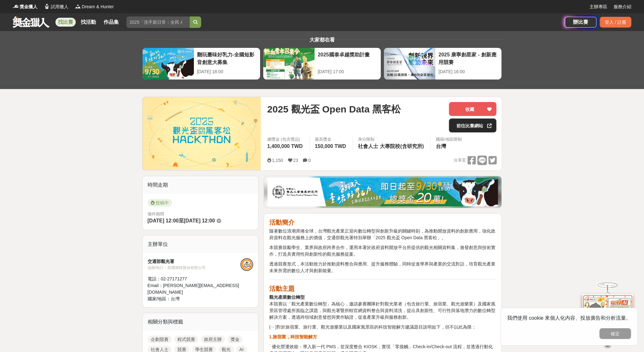  What do you see at coordinates (97, 7) in the screenshot?
I see `span: Dream & Hunter` at bounding box center [97, 7].